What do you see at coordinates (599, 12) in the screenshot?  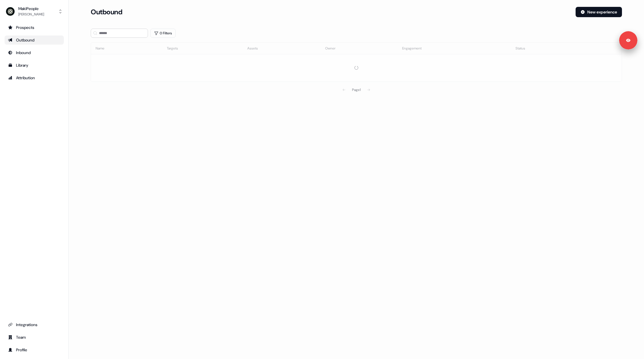 I see `button: New experience` at bounding box center [599, 12].